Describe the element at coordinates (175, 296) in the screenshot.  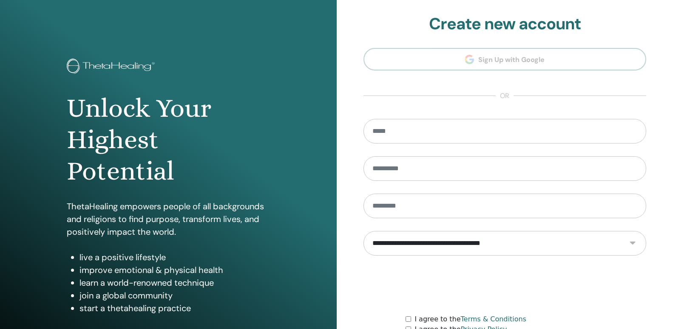
I see `li: join a global community` at that location.